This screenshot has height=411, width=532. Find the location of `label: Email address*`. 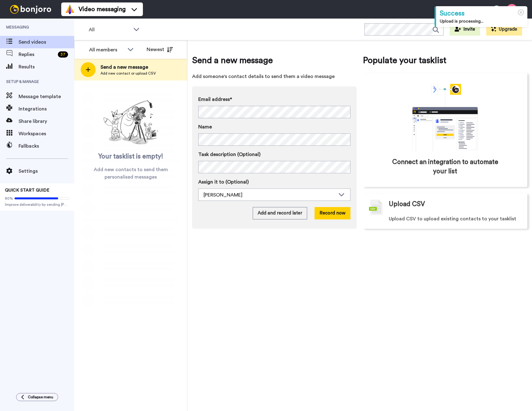

label: Email address* is located at coordinates (274, 99).